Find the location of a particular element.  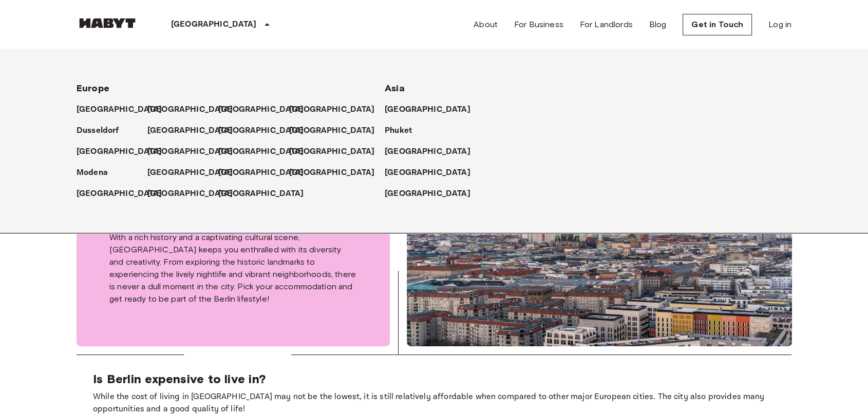

a: Modena is located at coordinates (97, 173).